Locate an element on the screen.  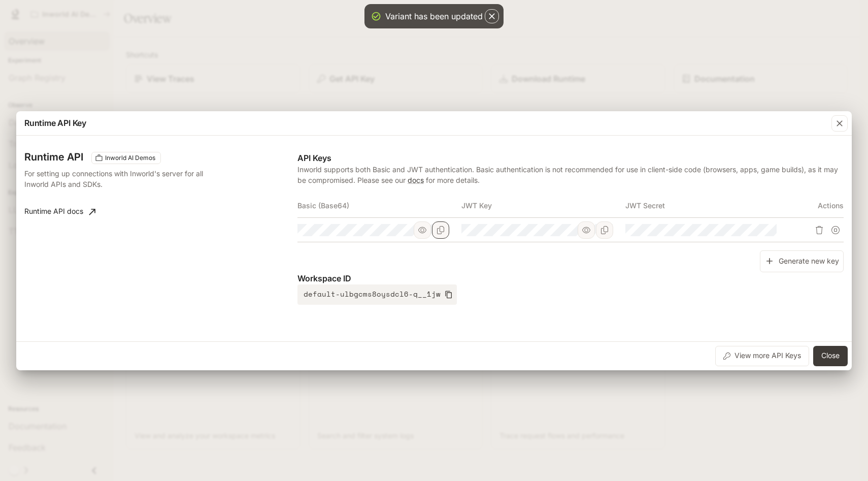
button: Generate new key is located at coordinates (801, 261).